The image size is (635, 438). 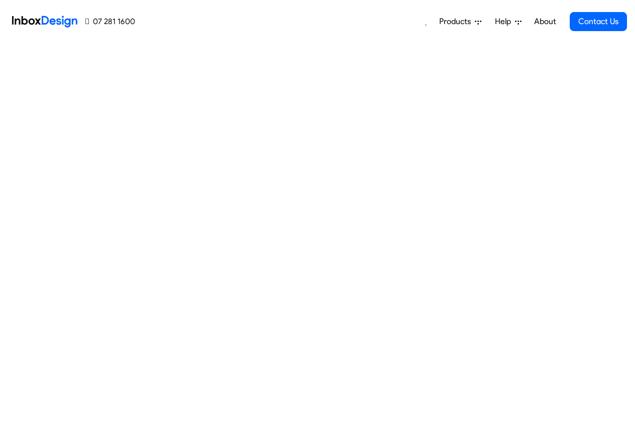 I want to click on a: 07 281 1600, so click(x=110, y=22).